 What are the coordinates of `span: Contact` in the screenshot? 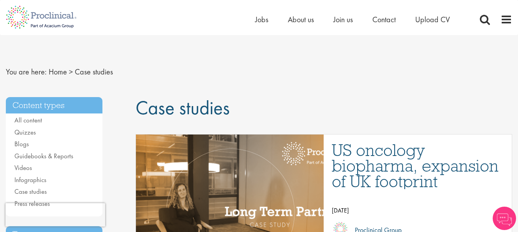 It's located at (384, 19).